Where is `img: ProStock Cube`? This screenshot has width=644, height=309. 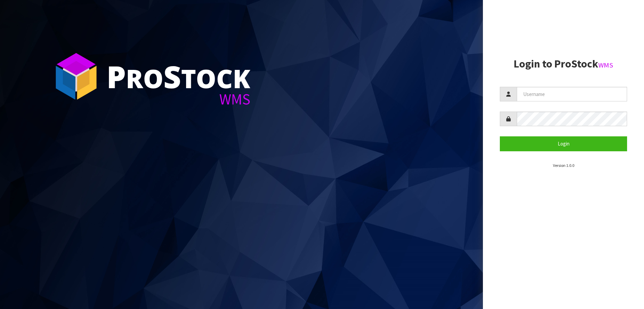 img: ProStock Cube is located at coordinates (76, 76).